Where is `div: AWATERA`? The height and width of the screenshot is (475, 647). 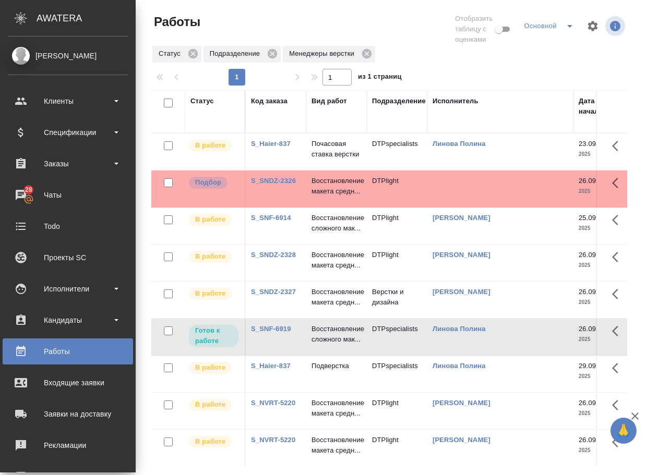 div: AWATERA is located at coordinates (86, 18).